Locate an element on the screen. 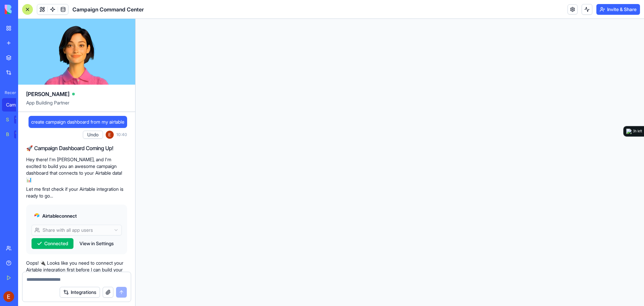 This screenshot has width=644, height=306. button: Undo is located at coordinates (93, 134).